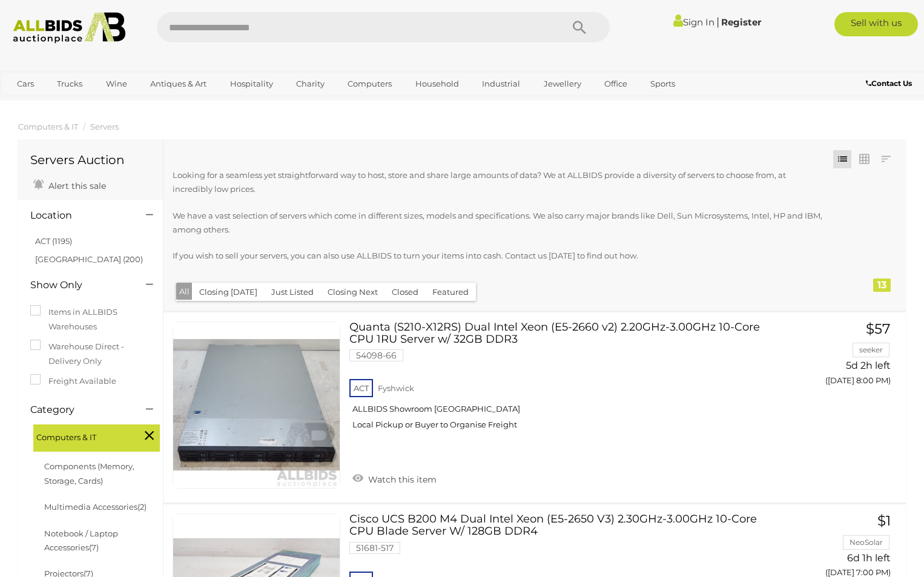 The width and height of the screenshot is (924, 577). Describe the element at coordinates (500, 223) in the screenshot. I see `p: We have a vast selection of servers which come in different sizes, models and specifications. We ...` at that location.